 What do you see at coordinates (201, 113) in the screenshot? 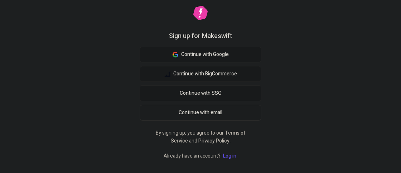
I see `button: Continue with email` at bounding box center [201, 113].